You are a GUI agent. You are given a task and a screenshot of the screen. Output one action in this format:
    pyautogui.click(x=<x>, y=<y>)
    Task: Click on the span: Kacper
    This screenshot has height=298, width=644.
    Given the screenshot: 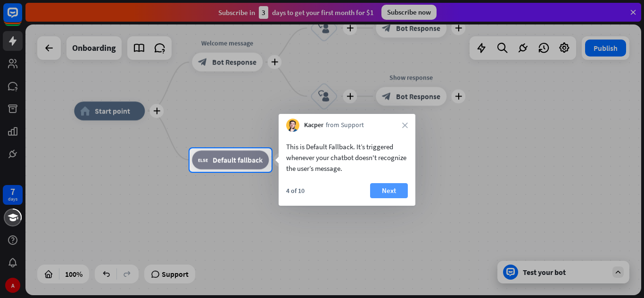 What is the action you would take?
    pyautogui.click(x=314, y=125)
    